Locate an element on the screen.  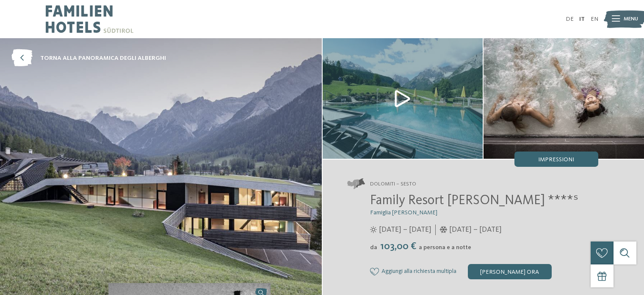
i: Orari d'apertura inverno is located at coordinates (443, 229).